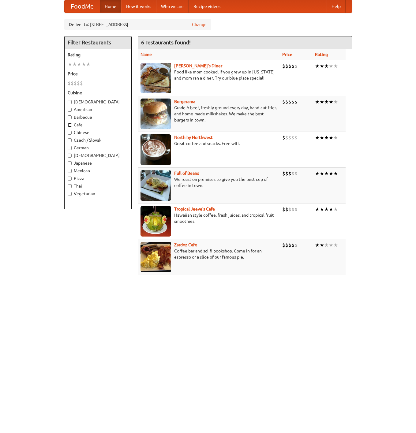 Image resolution: width=416 pixels, height=433 pixels. Describe the element at coordinates (98, 55) in the screenshot. I see `h5: Rating` at that location.